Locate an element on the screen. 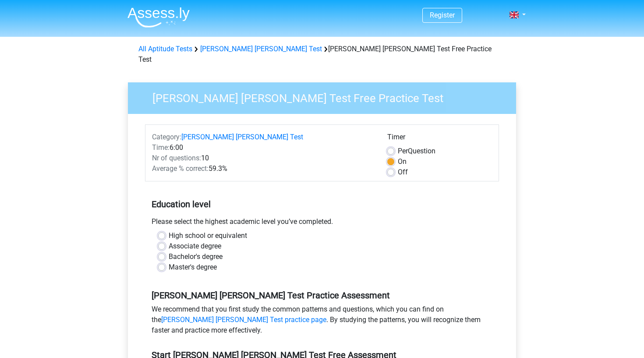  div: Timer is located at coordinates (439, 139).